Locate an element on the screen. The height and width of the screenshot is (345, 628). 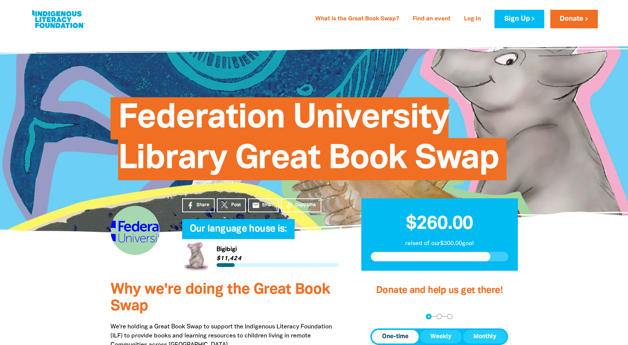
span: Copy Link is located at coordinates (306, 205).